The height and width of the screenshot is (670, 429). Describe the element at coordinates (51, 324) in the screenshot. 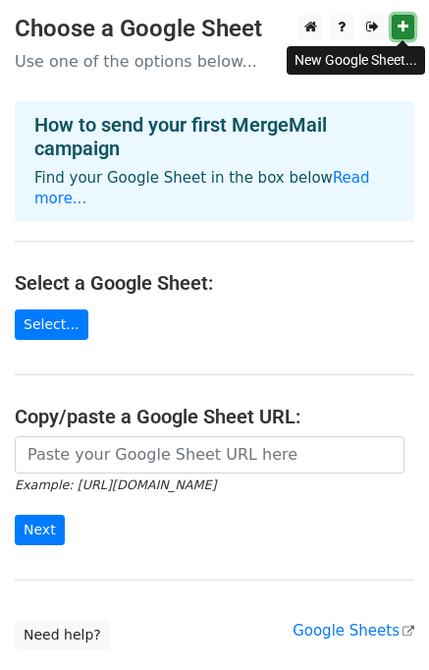

I see `a: Select...` at that location.